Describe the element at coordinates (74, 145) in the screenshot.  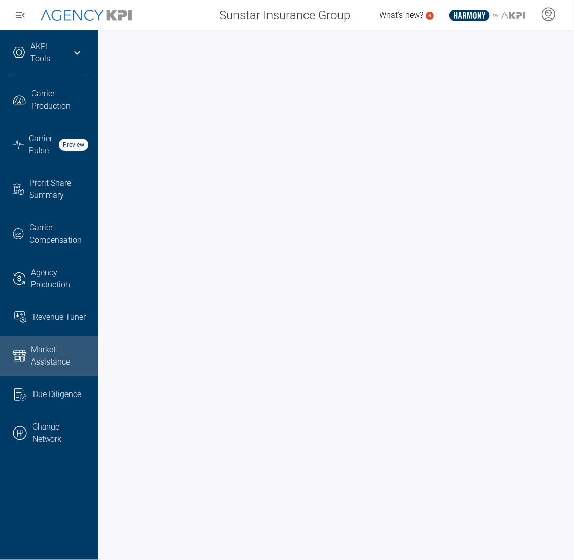
I see `strong: Preview` at that location.